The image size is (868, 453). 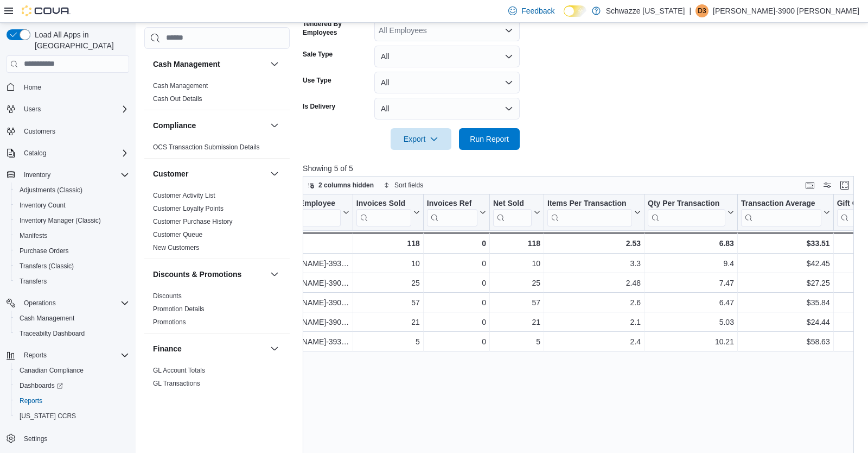 I want to click on label: Sale Type, so click(x=317, y=54).